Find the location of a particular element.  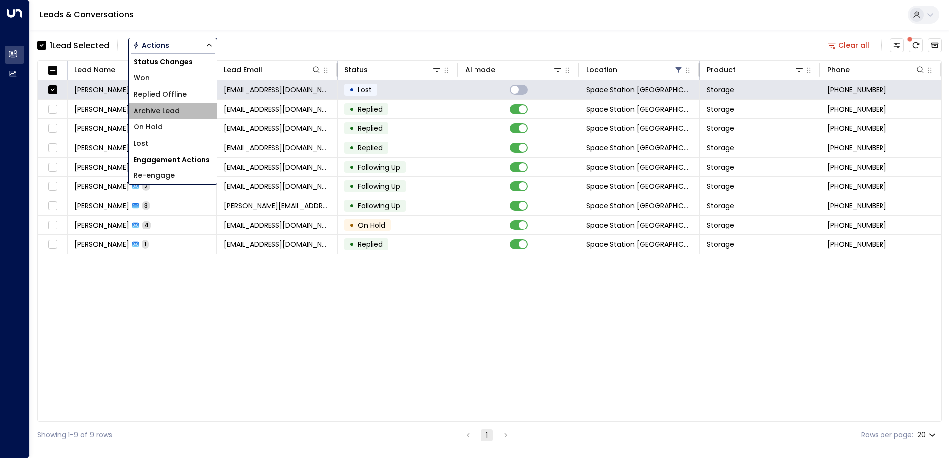

nav: pagination navigation is located at coordinates (487, 435).